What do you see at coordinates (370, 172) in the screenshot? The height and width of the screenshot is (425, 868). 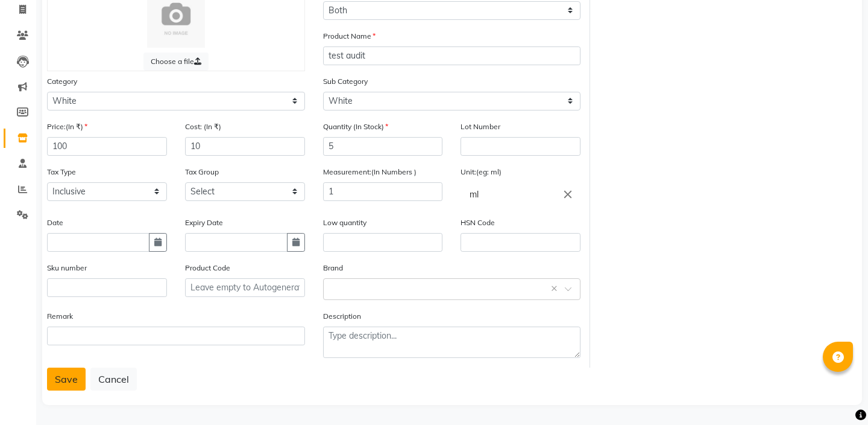 I see `label: Measurement:(In Numbers )` at bounding box center [370, 172].